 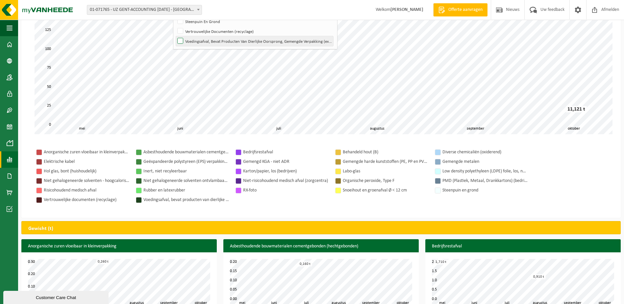 What do you see at coordinates (441, 262) in the screenshot?
I see `div: 1,710 t` at bounding box center [441, 262].